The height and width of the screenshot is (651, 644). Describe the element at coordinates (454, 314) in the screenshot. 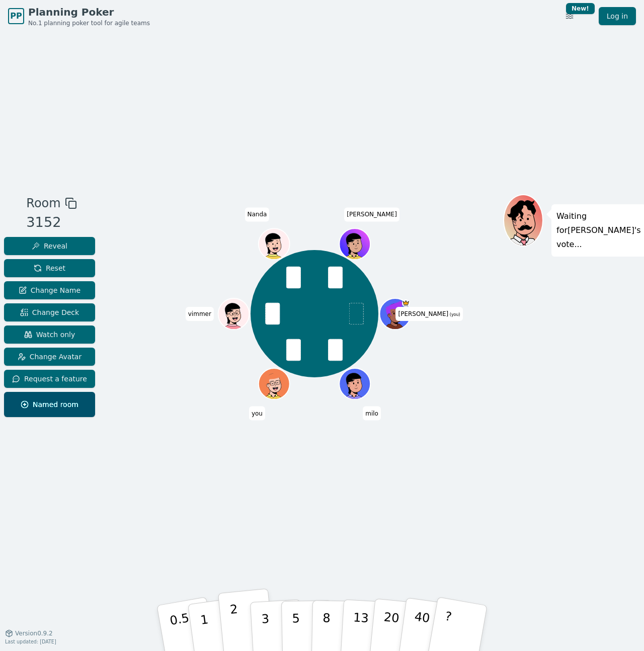

I see `span: (you)` at that location.